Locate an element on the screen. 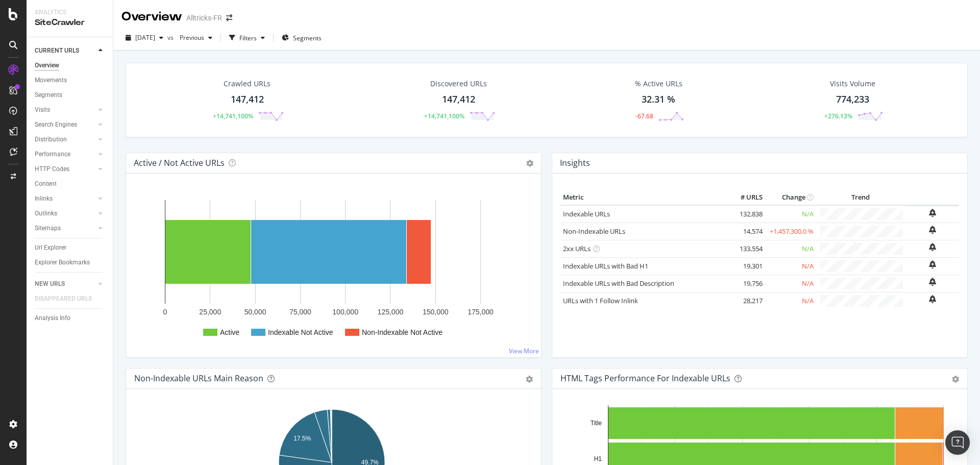 The height and width of the screenshot is (465, 980). th: # URLS is located at coordinates (744, 197).